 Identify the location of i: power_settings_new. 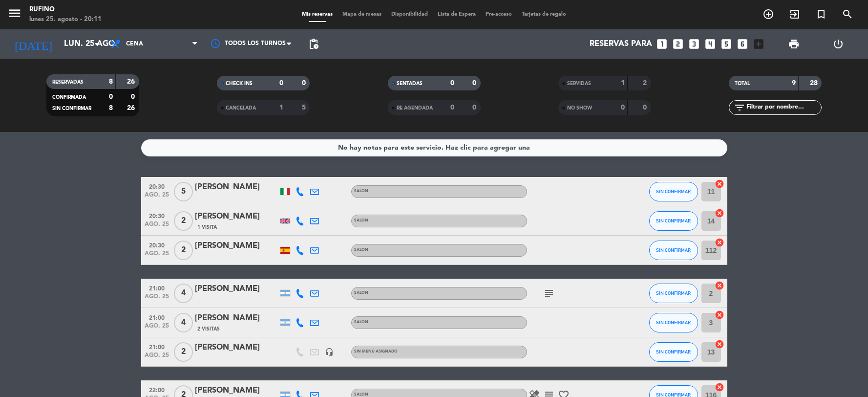
(838, 44).